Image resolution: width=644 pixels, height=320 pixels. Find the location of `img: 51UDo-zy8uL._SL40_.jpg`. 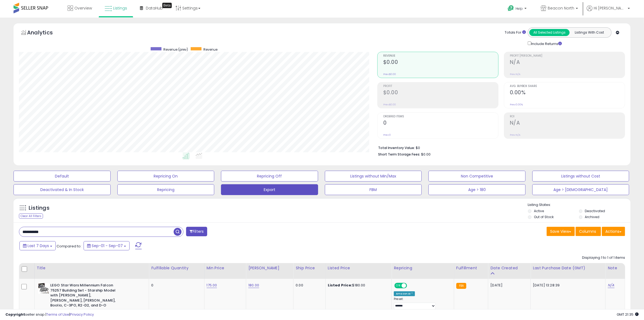

img: 51UDo-zy8uL._SL40_.jpg is located at coordinates (43, 288).